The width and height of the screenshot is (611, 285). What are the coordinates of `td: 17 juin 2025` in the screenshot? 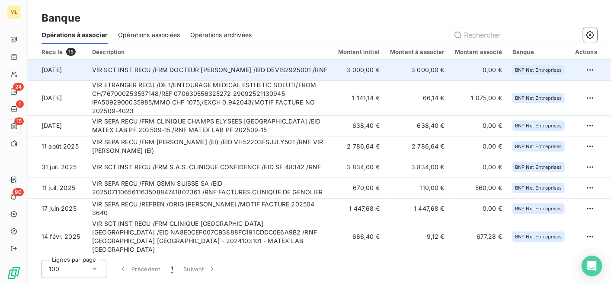 It's located at (57, 209).